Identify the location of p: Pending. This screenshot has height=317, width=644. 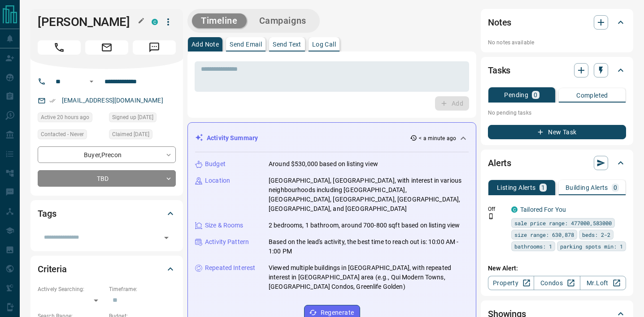
(516, 95).